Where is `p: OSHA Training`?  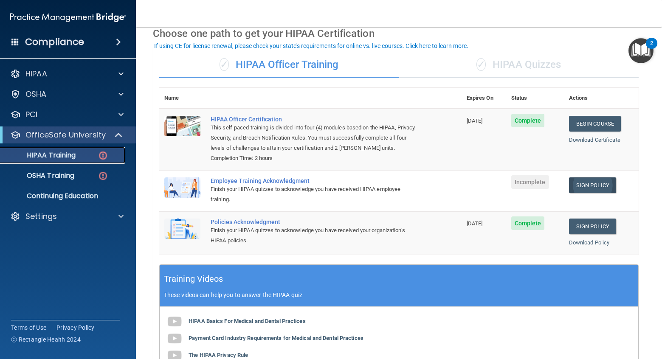
p: OSHA Training is located at coordinates (40, 176).